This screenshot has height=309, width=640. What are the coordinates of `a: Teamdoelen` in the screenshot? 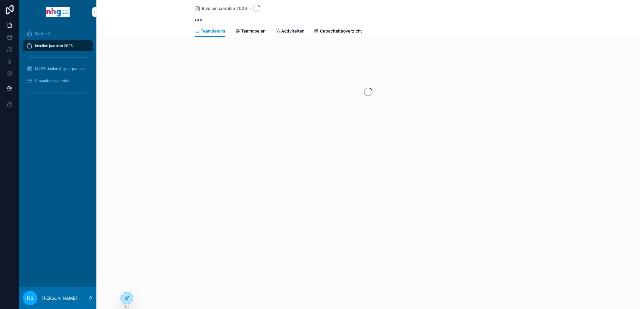 It's located at (250, 32).